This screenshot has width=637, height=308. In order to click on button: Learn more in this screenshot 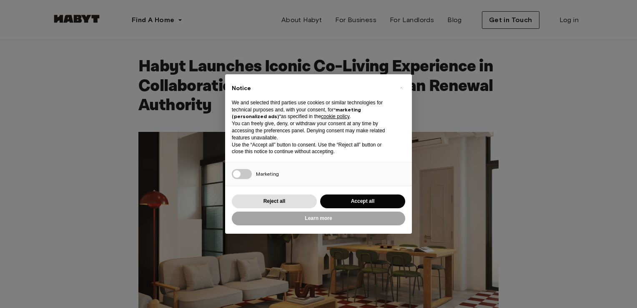, I will do `click(318, 218)`.